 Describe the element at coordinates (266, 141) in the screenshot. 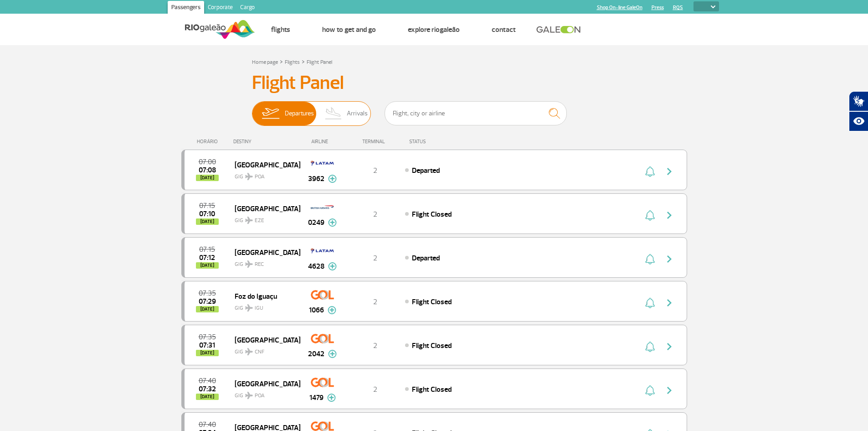

I see `div: DESTINY` at that location.